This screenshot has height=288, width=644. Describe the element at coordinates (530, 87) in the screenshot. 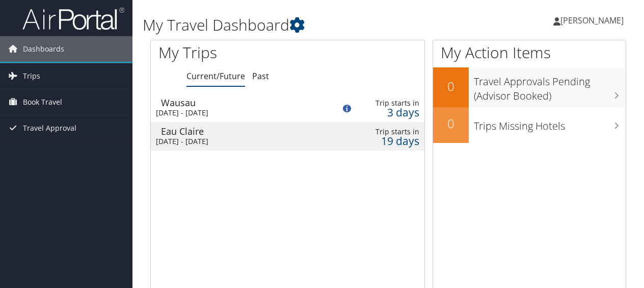

I see `a: 0Travel Approvals Pending (Advisor Booked)` at that location.